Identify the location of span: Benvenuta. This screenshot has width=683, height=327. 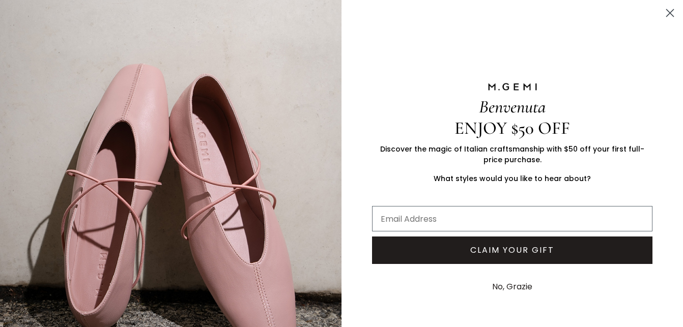
(512, 107).